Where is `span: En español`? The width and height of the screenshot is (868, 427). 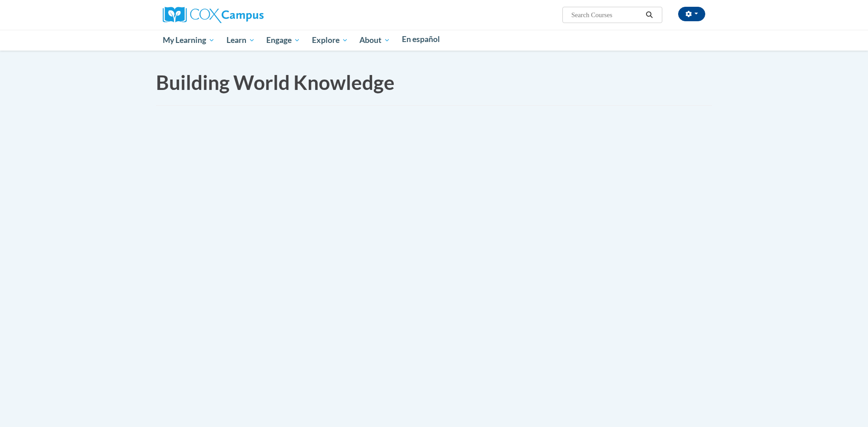 span: En español is located at coordinates (421, 39).